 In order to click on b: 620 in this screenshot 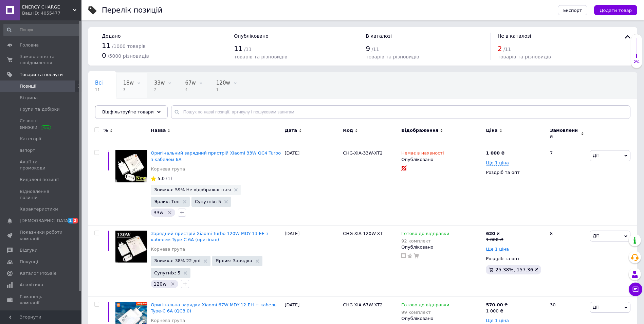, I will do `click(490, 233)`.